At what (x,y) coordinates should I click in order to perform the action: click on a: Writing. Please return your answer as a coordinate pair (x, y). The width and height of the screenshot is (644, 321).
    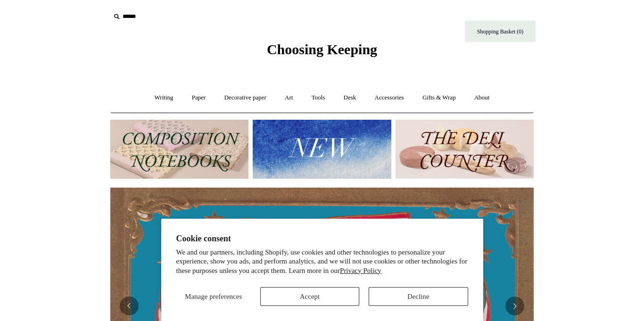
    Looking at the image, I should click on (164, 97).